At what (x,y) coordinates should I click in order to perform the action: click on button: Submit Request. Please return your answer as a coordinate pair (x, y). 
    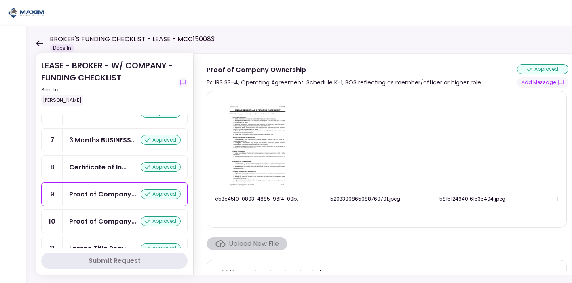
    Looking at the image, I should click on (114, 261).